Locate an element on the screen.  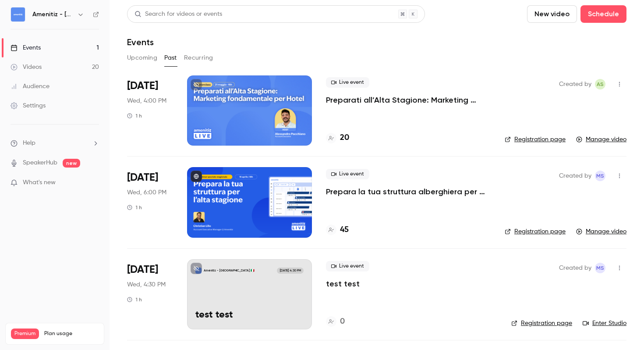
a: test test is located at coordinates (342, 283).